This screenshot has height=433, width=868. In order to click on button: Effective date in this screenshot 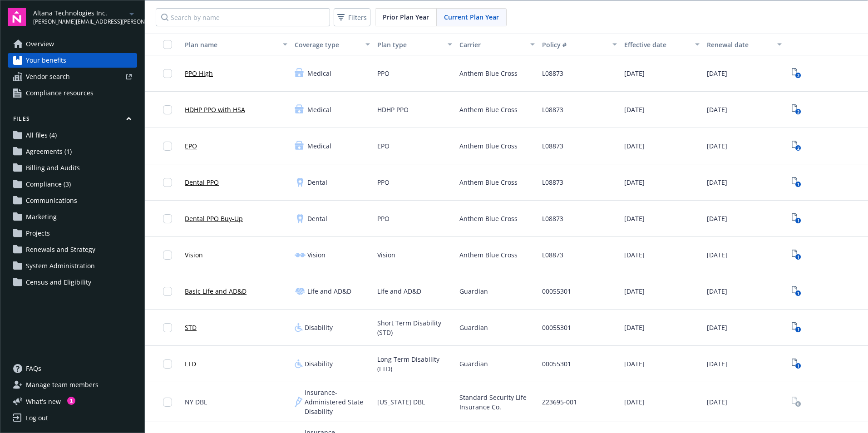, I will do `click(662, 45)`.